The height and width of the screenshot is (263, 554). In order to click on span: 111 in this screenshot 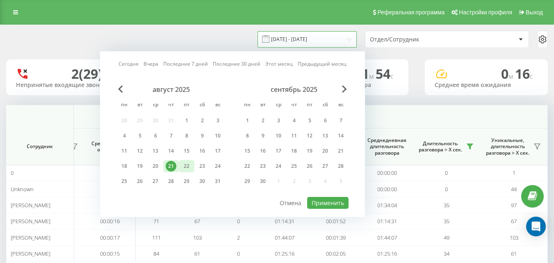, I will do `click(156, 237)`.